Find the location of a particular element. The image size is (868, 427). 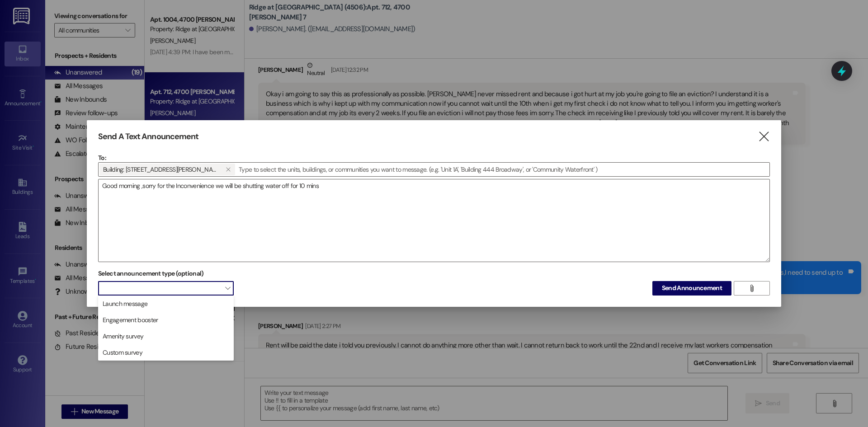

h3: Send A Text Announcement is located at coordinates (149, 137).